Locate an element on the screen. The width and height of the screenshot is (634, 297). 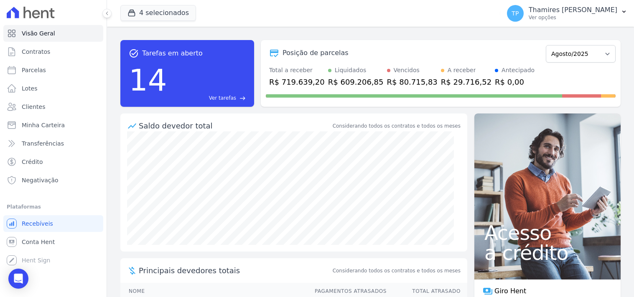
span: Conta Hent is located at coordinates (38, 242).